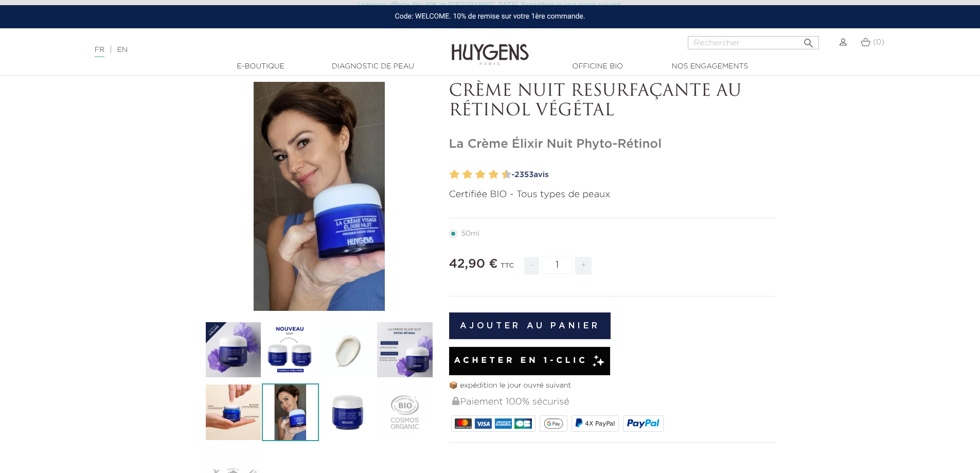 This screenshot has width=980, height=473. I want to click on a: E-Boutique, so click(261, 66).